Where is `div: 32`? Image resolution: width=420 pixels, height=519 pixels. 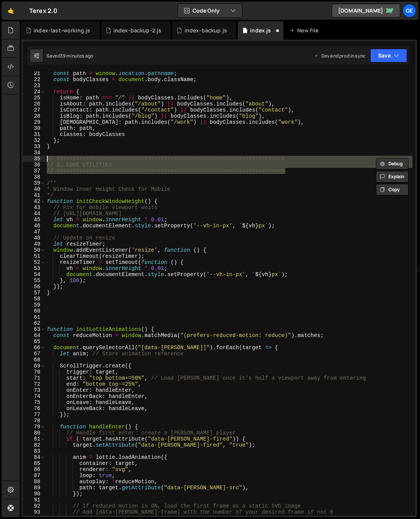
div: 32 is located at coordinates (34, 140).